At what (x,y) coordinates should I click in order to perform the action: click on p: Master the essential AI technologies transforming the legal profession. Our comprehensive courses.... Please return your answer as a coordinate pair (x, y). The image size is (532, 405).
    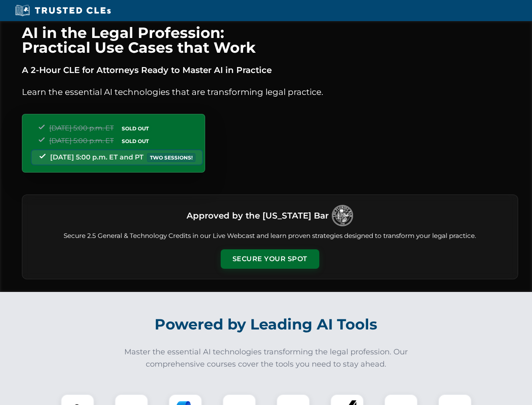
    Looking at the image, I should click on (266, 358).